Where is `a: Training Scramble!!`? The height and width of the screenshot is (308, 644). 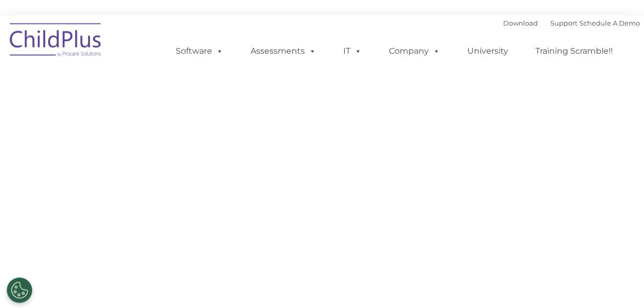
a: Training Scramble!! is located at coordinates (574, 51).